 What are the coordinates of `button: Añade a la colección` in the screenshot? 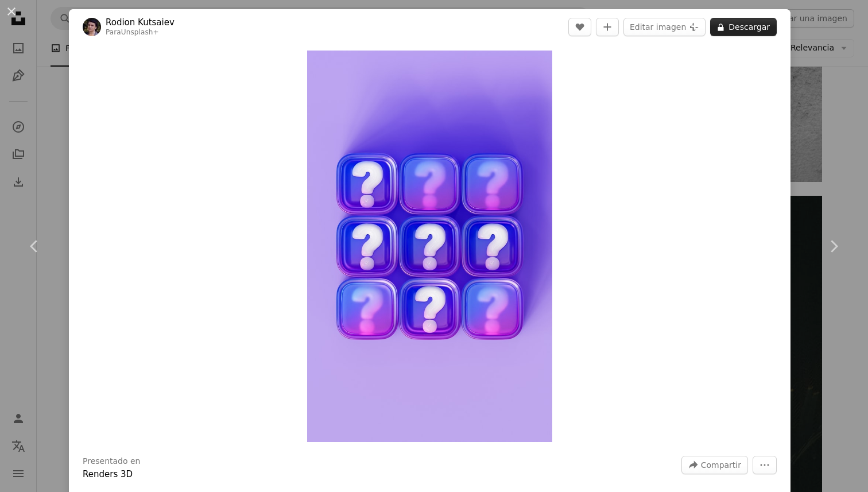 It's located at (608, 27).